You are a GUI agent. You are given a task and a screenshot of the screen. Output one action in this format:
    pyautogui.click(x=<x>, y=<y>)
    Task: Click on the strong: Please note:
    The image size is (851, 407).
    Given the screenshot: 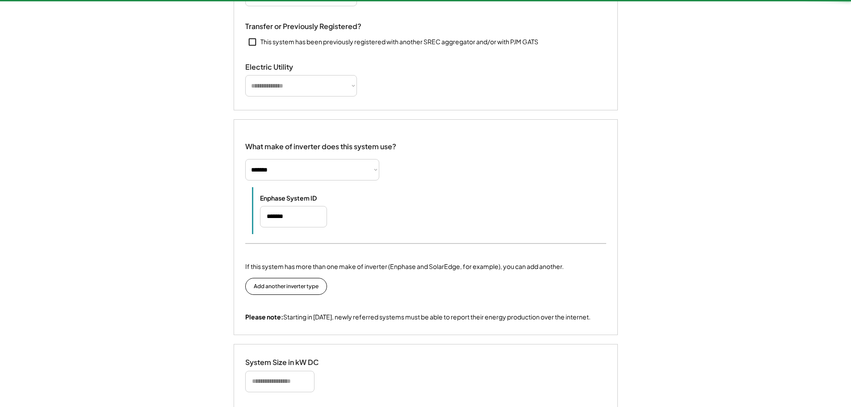 What is the action you would take?
    pyautogui.click(x=264, y=317)
    